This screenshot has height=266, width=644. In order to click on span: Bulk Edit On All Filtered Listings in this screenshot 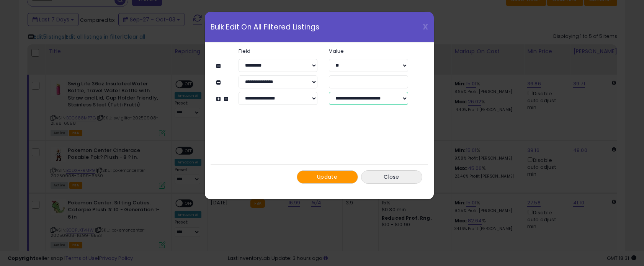, I will do `click(265, 27)`.